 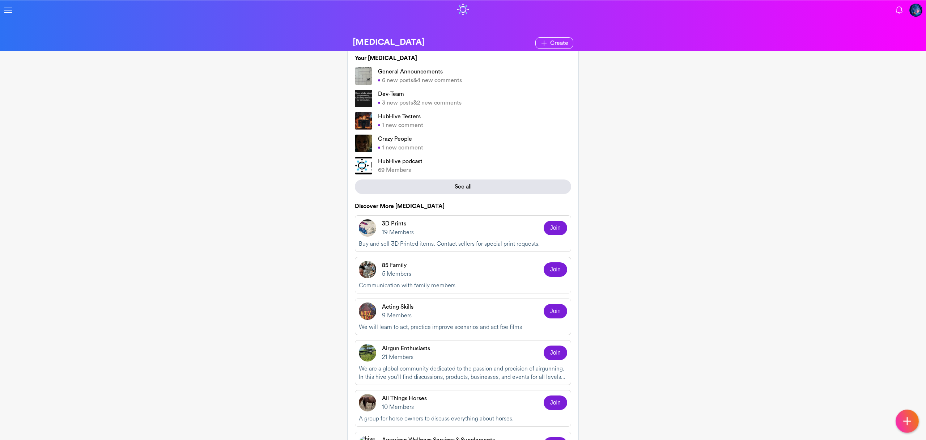 I want to click on a: hive imageHubHive podcast69 Members, so click(x=461, y=166).